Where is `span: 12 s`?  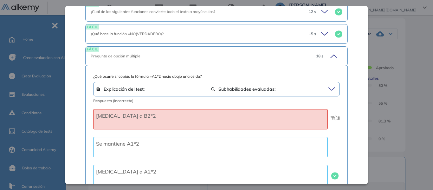
span: 12 s is located at coordinates (312, 12).